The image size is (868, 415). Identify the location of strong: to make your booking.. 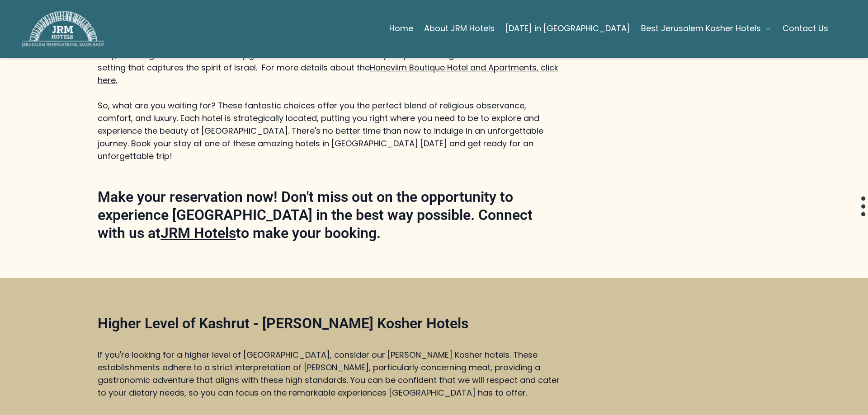
(308, 233).